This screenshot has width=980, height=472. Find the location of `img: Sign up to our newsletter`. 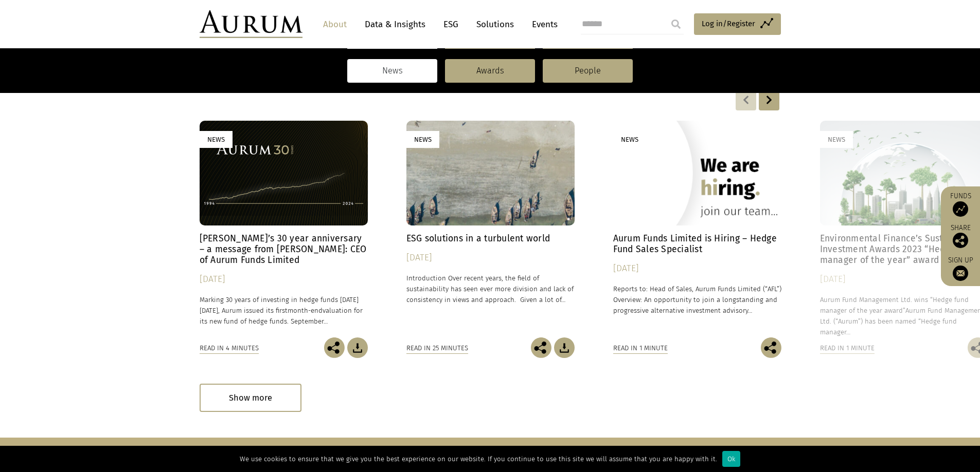

img: Sign up to our newsletter is located at coordinates (960, 273).